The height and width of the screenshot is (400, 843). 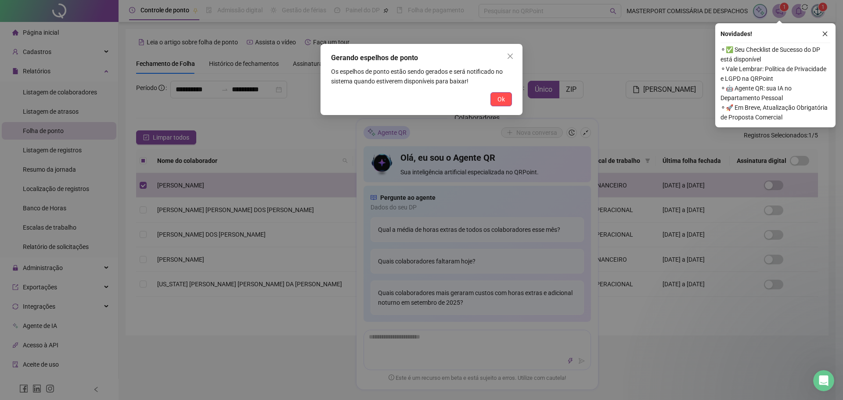 What do you see at coordinates (501, 99) in the screenshot?
I see `span: Ok` at bounding box center [501, 99].